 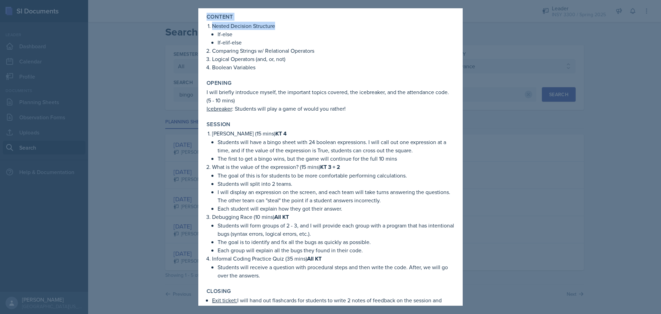 I want to click on u: Icebreaker, so click(x=219, y=108).